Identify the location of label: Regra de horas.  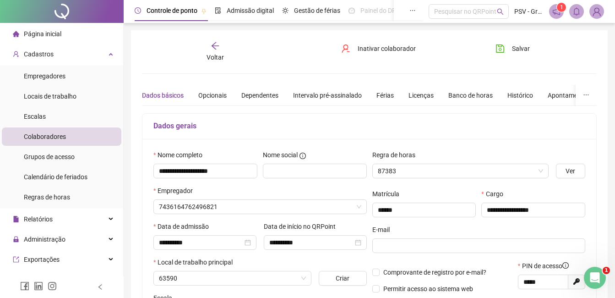
(397, 155).